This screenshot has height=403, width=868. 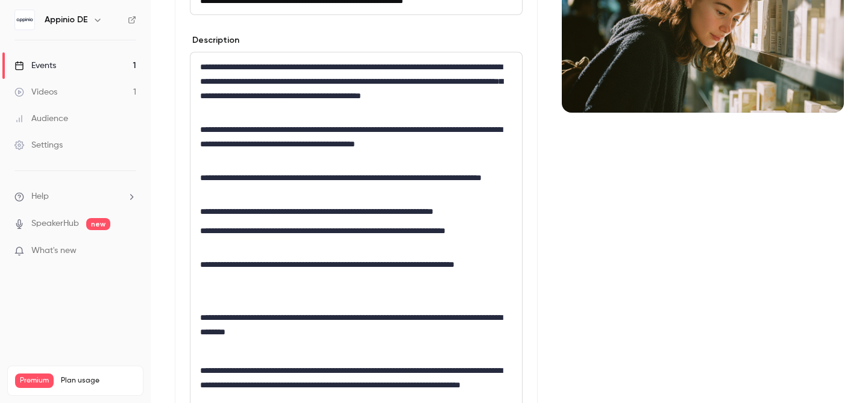 I want to click on div: Settings, so click(x=38, y=145).